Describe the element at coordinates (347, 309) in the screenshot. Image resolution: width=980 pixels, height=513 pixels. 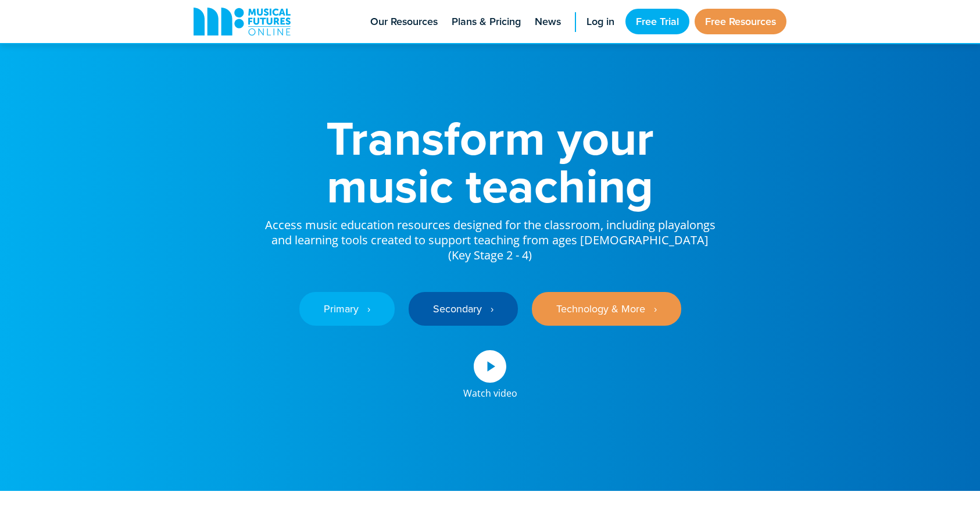
I see `a: Primary ‎‏‏‎ ‎ ›` at that location.